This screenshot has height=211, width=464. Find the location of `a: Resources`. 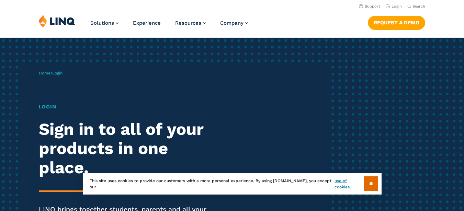

a: Resources is located at coordinates (190, 23).